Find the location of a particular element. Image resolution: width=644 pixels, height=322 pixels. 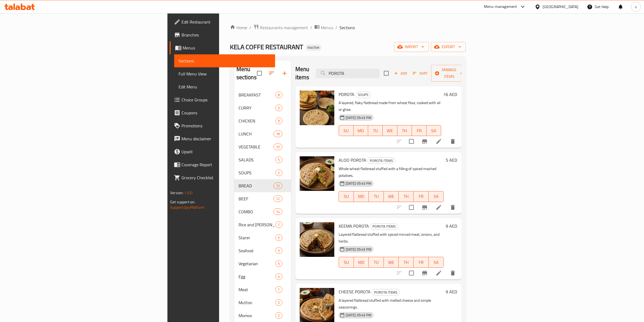

span: BEEF is located at coordinates (256, 199).